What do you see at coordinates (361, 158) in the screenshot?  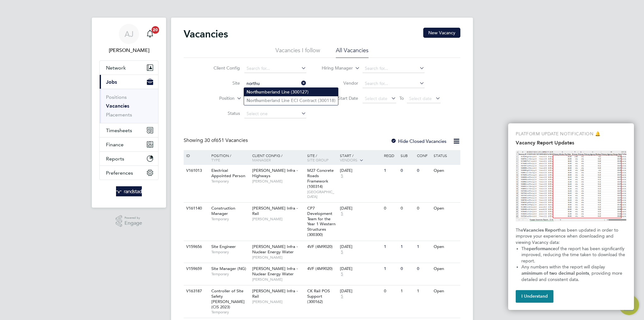 I see `div: Start /` at bounding box center [361, 158].